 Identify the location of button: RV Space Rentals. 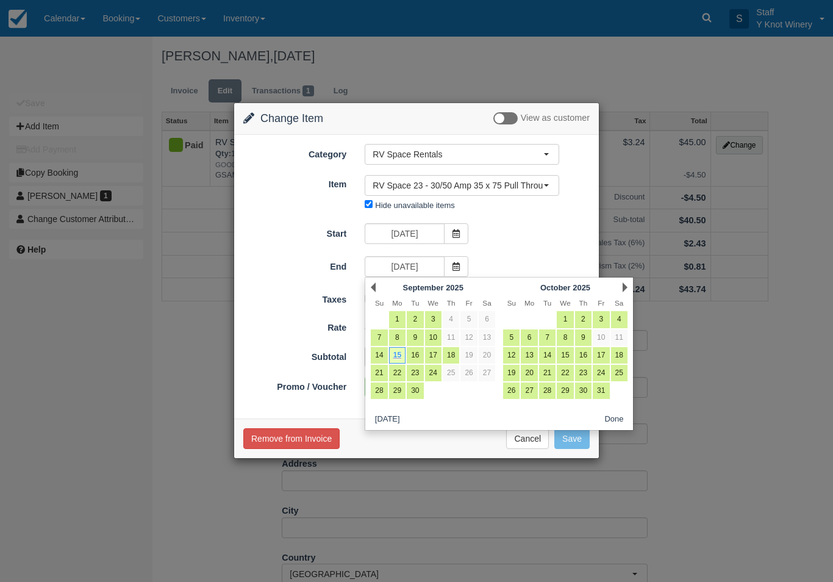
(462, 154).